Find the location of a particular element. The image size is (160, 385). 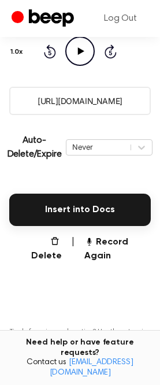

span: Contact us is located at coordinates (80, 368).